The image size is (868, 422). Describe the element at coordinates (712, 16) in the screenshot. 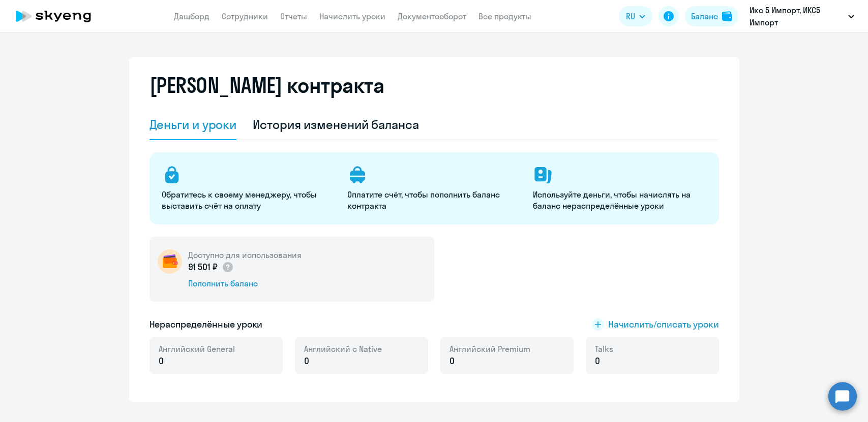

I see `a: Балансbalance` at that location.